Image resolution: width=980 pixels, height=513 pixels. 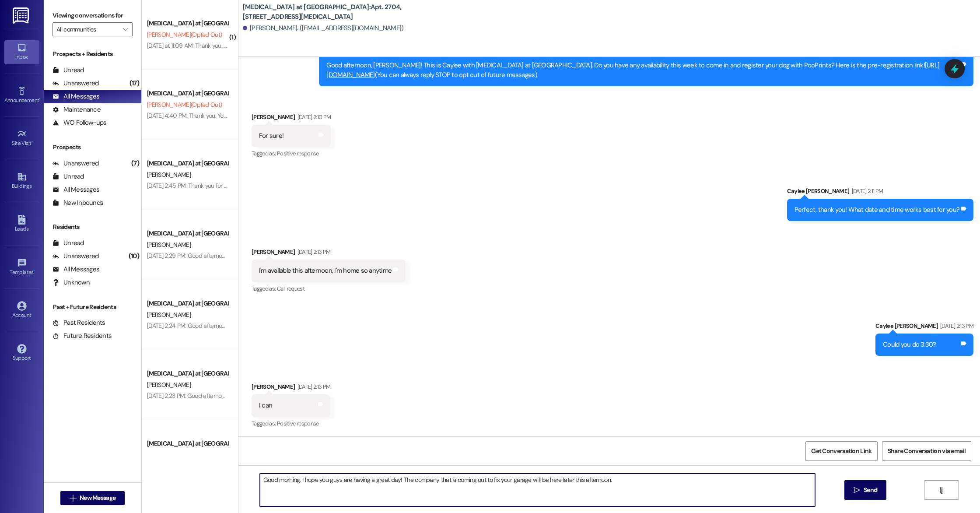 I want to click on a: Buildings, so click(x=22, y=181).